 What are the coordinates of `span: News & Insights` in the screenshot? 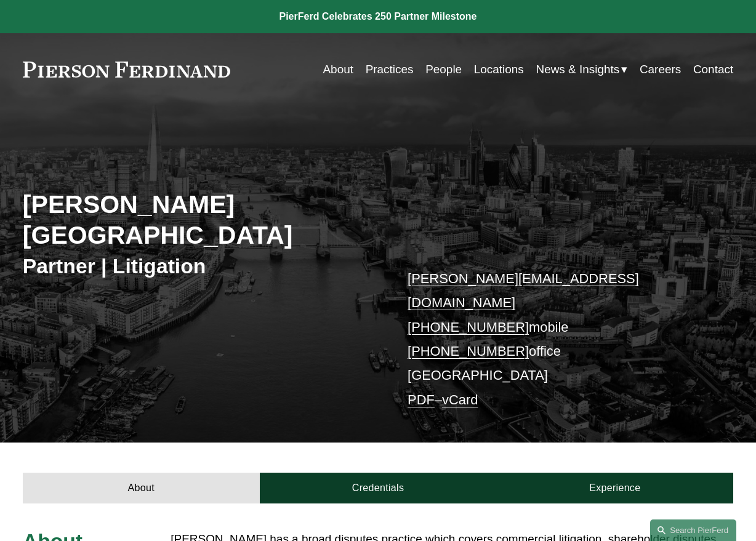 It's located at (577, 69).